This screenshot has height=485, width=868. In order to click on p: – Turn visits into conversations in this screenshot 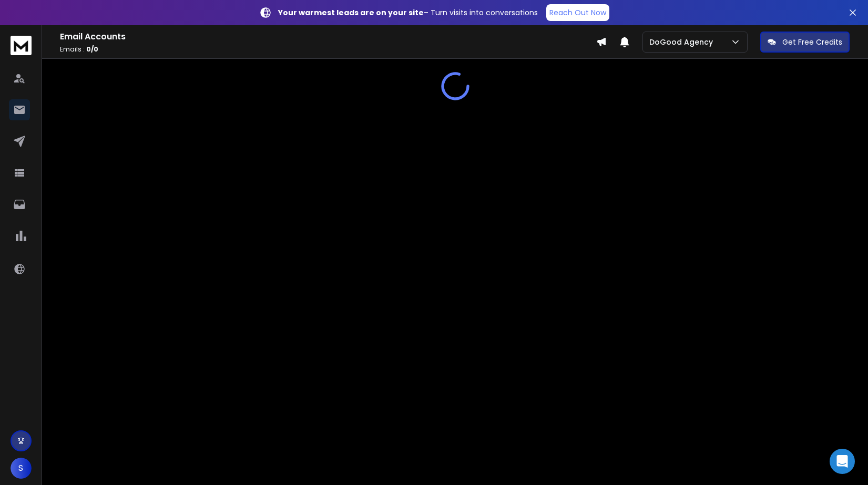, I will do `click(408, 13)`.